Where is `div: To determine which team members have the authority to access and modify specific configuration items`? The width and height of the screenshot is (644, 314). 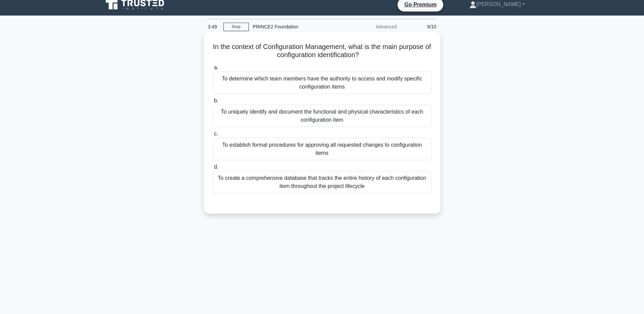 div: To determine which team members have the authority to access and modify specific configuration items is located at coordinates (322, 83).